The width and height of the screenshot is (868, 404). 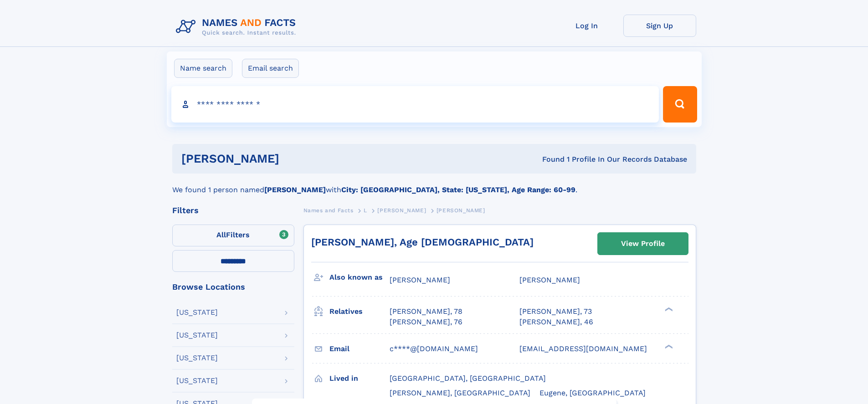 What do you see at coordinates (643, 243) in the screenshot?
I see `a: View Profile` at bounding box center [643, 243].